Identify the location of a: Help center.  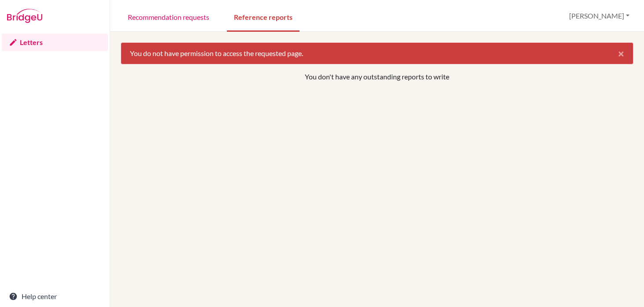
(54, 296).